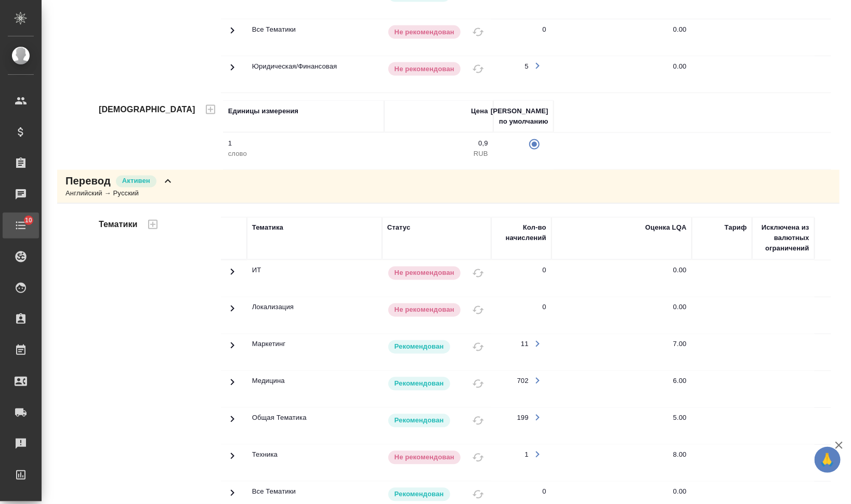 Image resolution: width=851 pixels, height=504 pixels. I want to click on div: Цена, so click(480, 111).